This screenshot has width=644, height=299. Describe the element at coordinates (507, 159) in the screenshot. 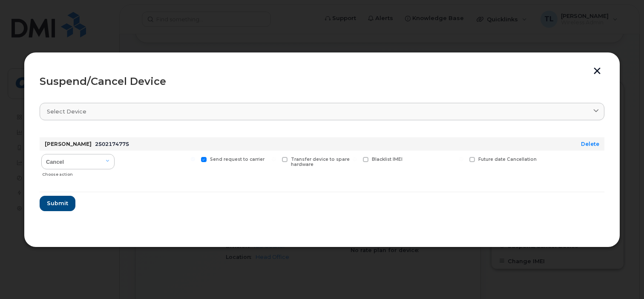

I see `span: Future date Cancellation` at that location.